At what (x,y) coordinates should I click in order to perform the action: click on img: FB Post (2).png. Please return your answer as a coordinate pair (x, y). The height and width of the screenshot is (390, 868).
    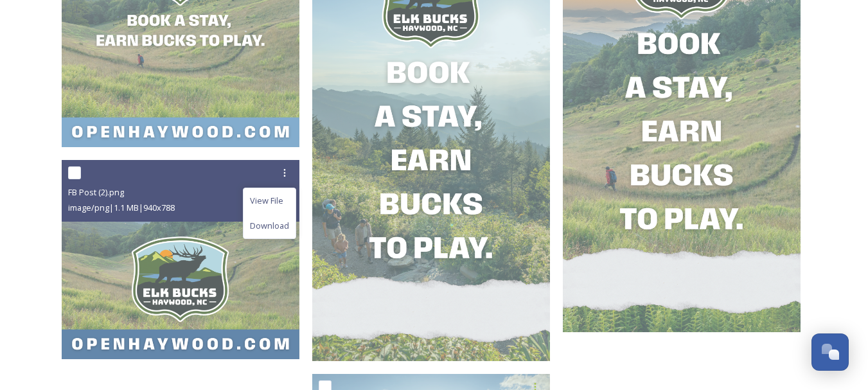
    Looking at the image, I should click on (180, 260).